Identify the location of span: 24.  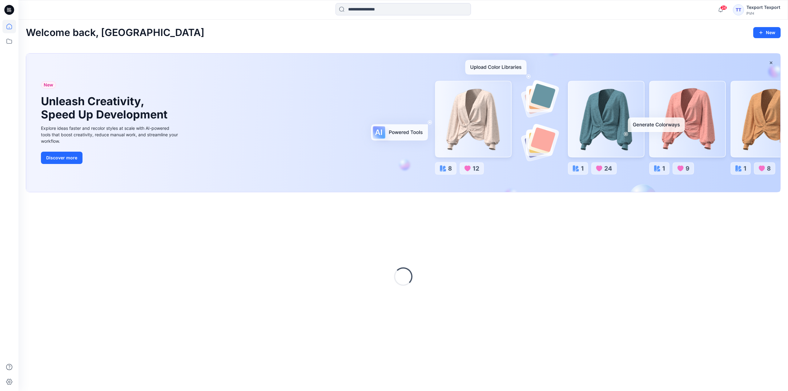
(724, 8).